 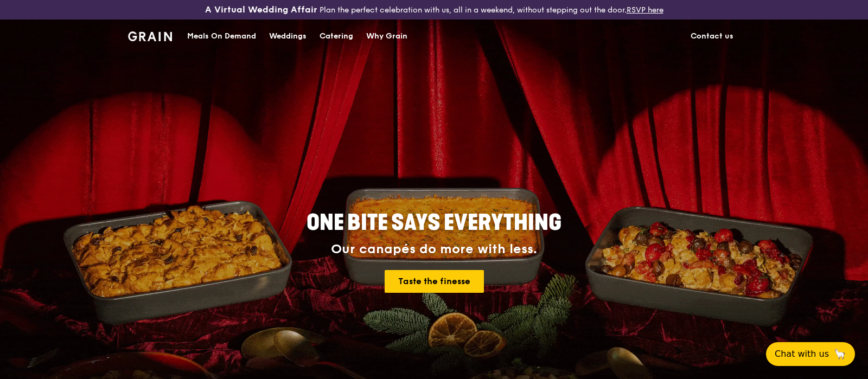 What do you see at coordinates (811, 354) in the screenshot?
I see `button: Chat with us🦙` at bounding box center [811, 354].